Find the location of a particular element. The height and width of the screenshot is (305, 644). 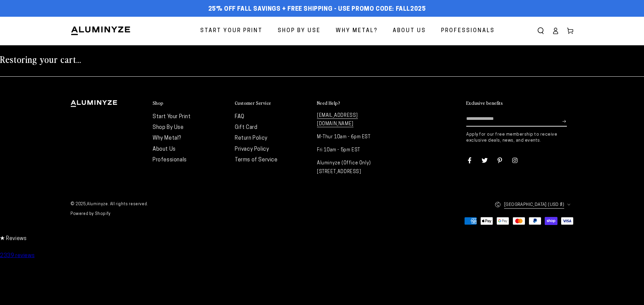

span: 25% off FALL Savings + Free Shipping - Use Promo Code: FALL2025 is located at coordinates (317, 9).